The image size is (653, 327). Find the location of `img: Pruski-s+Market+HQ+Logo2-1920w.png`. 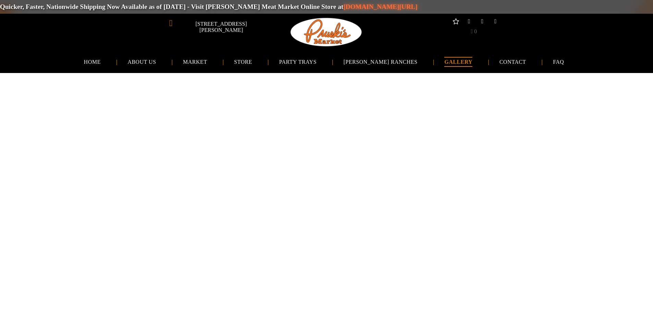

img: Pruski-s+Market+HQ+Logo2-1920w.png is located at coordinates (326, 32).